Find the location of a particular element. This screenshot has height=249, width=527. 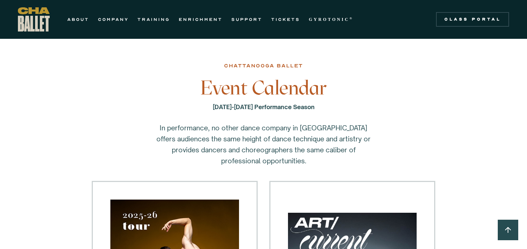

a: COMPANY is located at coordinates (113, 19).